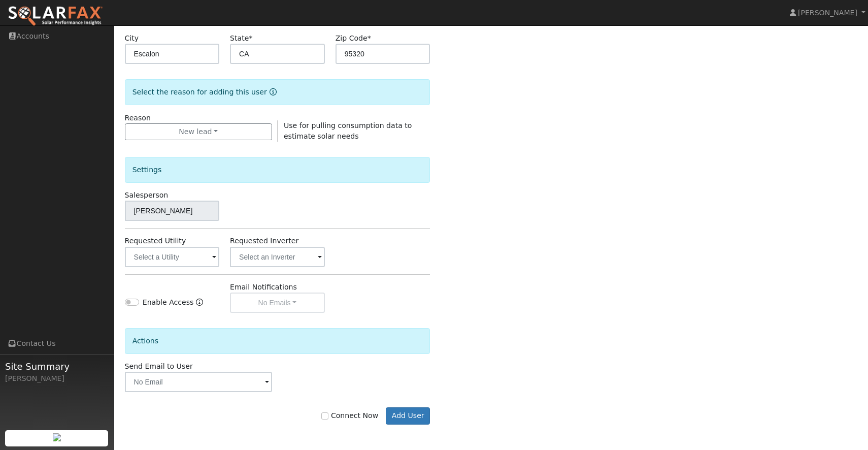 This screenshot has width=868, height=450. What do you see at coordinates (159, 366) in the screenshot?
I see `label: Send Email to User` at bounding box center [159, 366].